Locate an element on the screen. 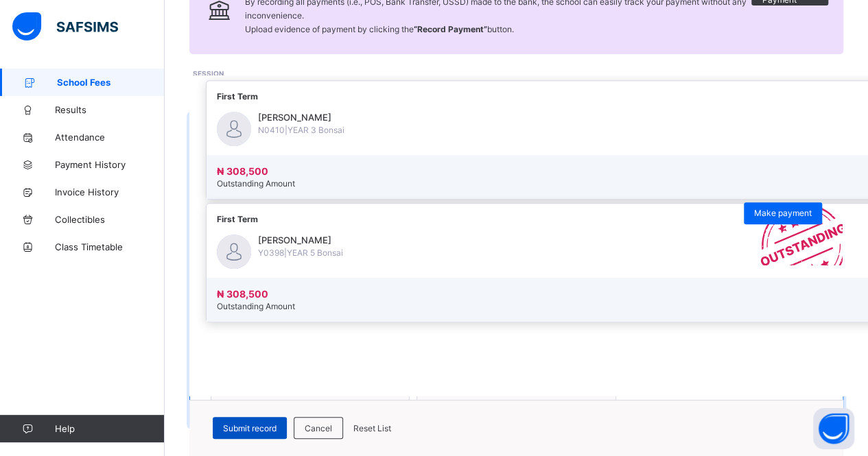 The width and height of the screenshot is (868, 456). button: Open asap is located at coordinates (833, 429).